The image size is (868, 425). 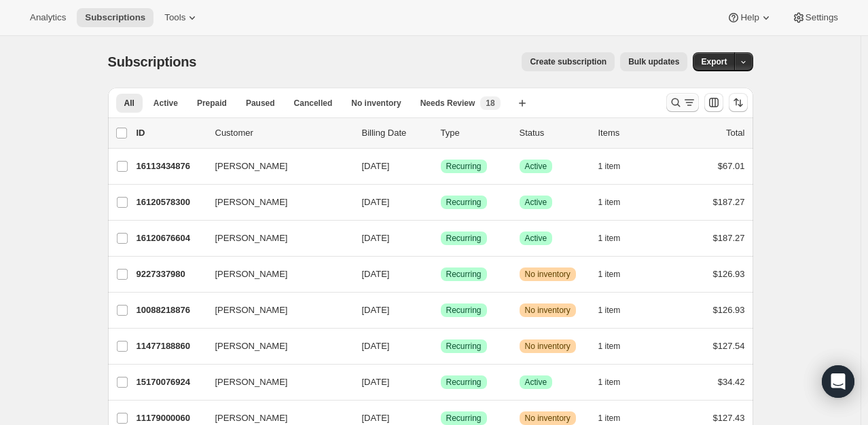 I want to click on span: $127.43, so click(x=729, y=418).